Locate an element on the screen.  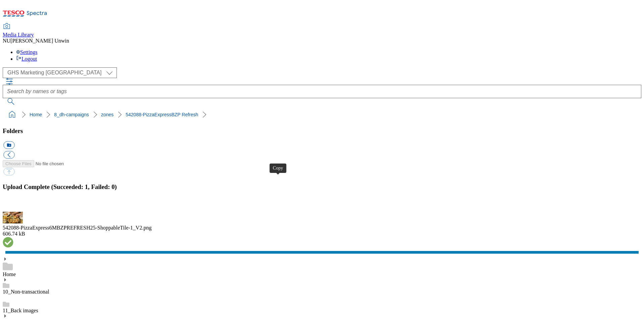
input: Search by names or tags is located at coordinates (322, 91).